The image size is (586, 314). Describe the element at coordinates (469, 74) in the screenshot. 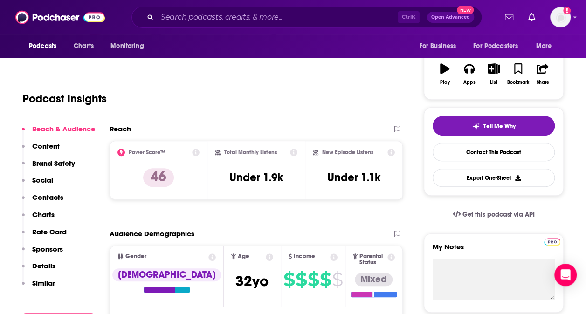

I see `button: Apps` at that location.